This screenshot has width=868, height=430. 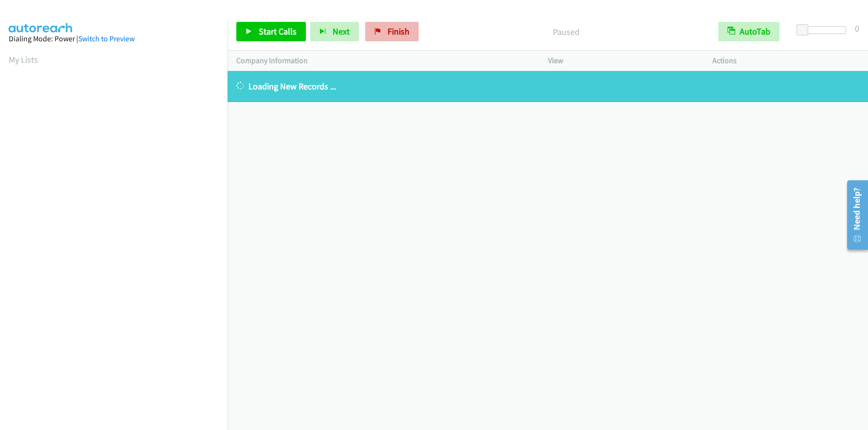 What do you see at coordinates (114, 39) in the screenshot?
I see `div: Dialing Mode: Power |` at bounding box center [114, 39].